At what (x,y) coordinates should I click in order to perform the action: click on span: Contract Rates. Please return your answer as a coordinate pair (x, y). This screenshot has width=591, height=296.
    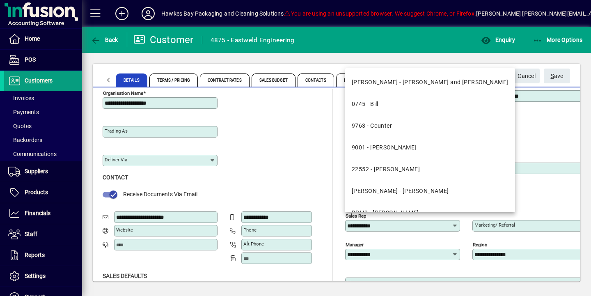
    Looking at the image, I should click on (225, 80).